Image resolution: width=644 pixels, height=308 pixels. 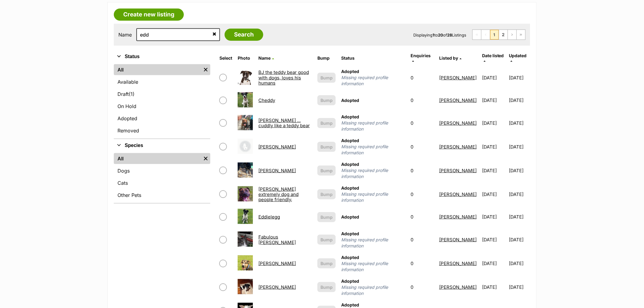 I want to click on a: Remove filter, so click(x=206, y=158).